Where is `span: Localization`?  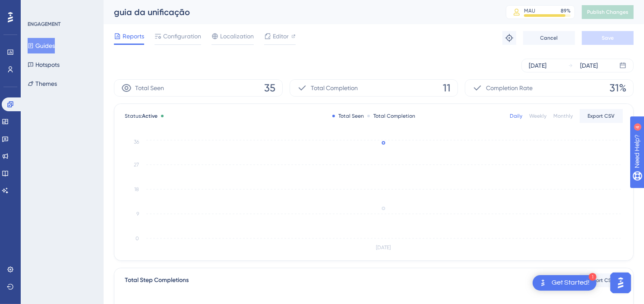
span: Localization is located at coordinates (237, 36).